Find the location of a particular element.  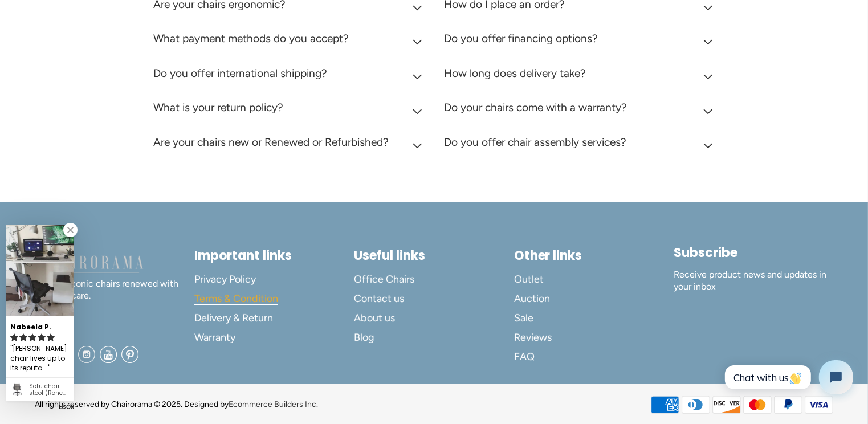

h4: Folow us is located at coordinates (115, 332).